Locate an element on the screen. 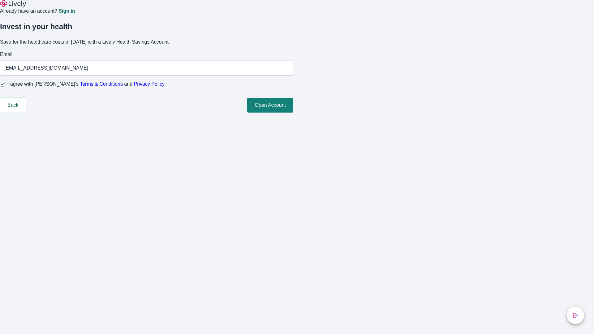  a: Sign in is located at coordinates (67, 11).